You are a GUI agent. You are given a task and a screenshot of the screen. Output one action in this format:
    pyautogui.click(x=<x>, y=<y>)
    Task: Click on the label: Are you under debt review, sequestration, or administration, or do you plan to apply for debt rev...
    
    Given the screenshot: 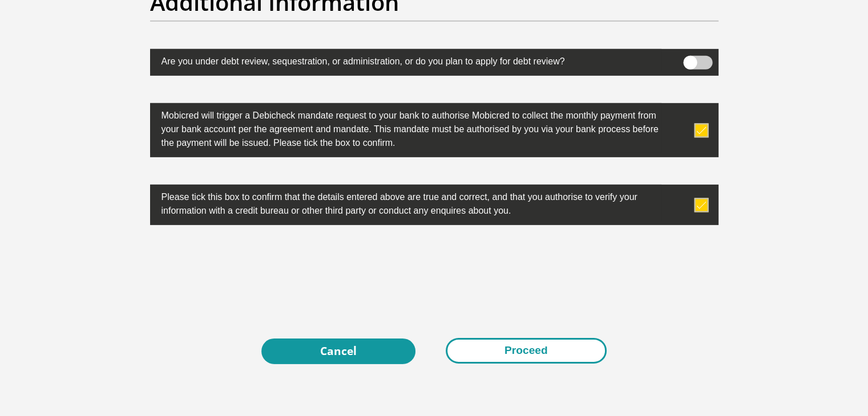 What is the action you would take?
    pyautogui.click(x=406, y=60)
    